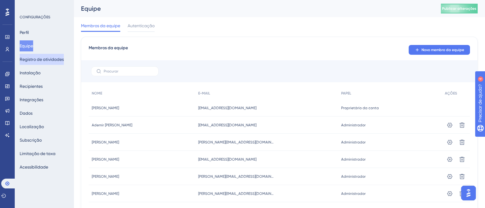 The height and width of the screenshot is (208, 485). Describe the element at coordinates (26, 113) in the screenshot. I see `button: Dados` at that location.